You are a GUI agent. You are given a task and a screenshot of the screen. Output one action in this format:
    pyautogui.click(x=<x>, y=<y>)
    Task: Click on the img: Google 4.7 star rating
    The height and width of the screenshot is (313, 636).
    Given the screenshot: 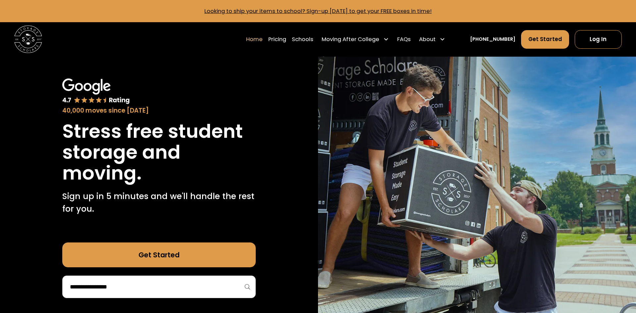 What is the action you would take?
    pyautogui.click(x=96, y=91)
    